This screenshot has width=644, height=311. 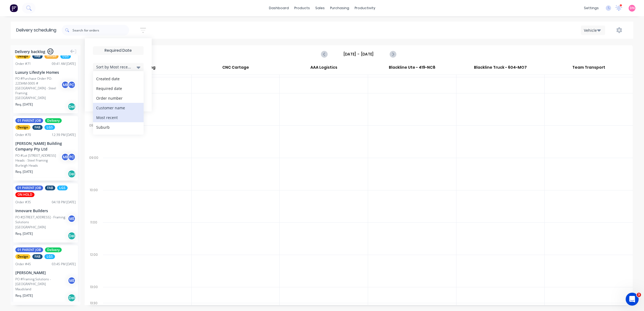 I want to click on span: Sort by Most recent, so click(x=114, y=67).